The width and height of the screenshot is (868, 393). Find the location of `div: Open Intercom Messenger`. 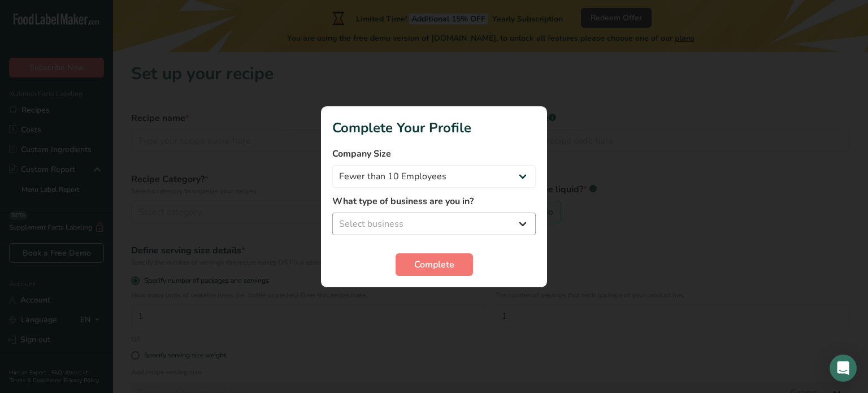

div: Open Intercom Messenger is located at coordinates (843, 368).